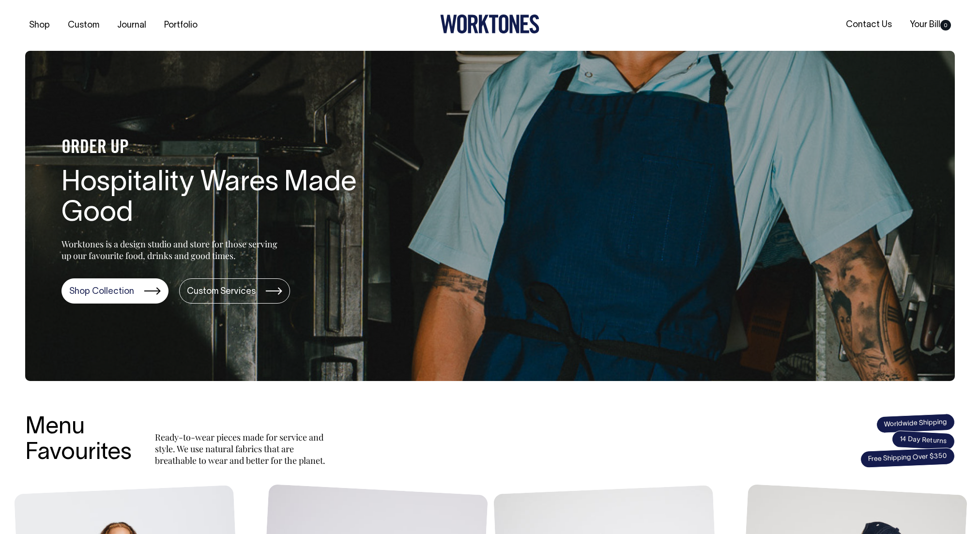 The width and height of the screenshot is (980, 534). I want to click on span: 0, so click(946, 25).